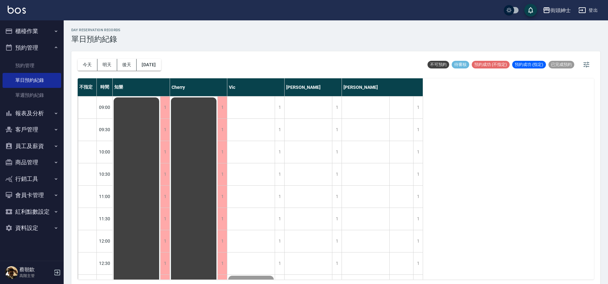 The width and height of the screenshot is (608, 284). Describe the element at coordinates (11, 273) in the screenshot. I see `img: Person` at that location.